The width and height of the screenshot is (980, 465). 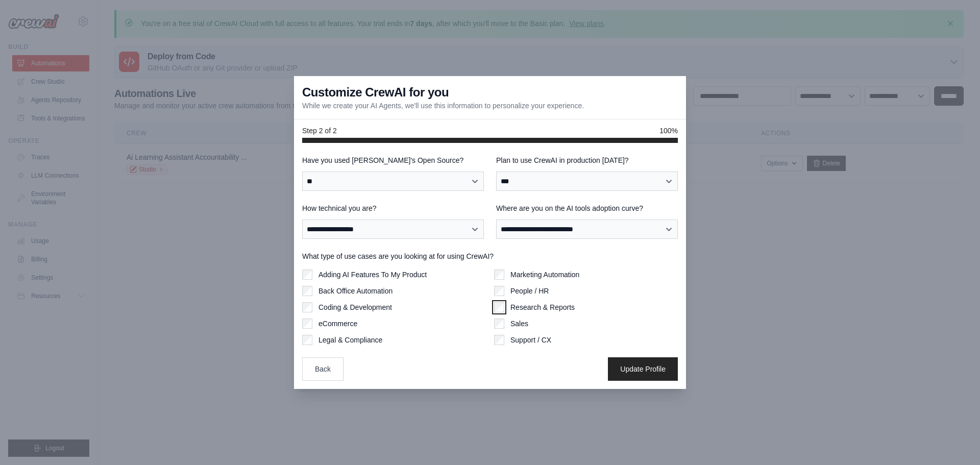 I want to click on label: Marketing Automation, so click(x=544, y=275).